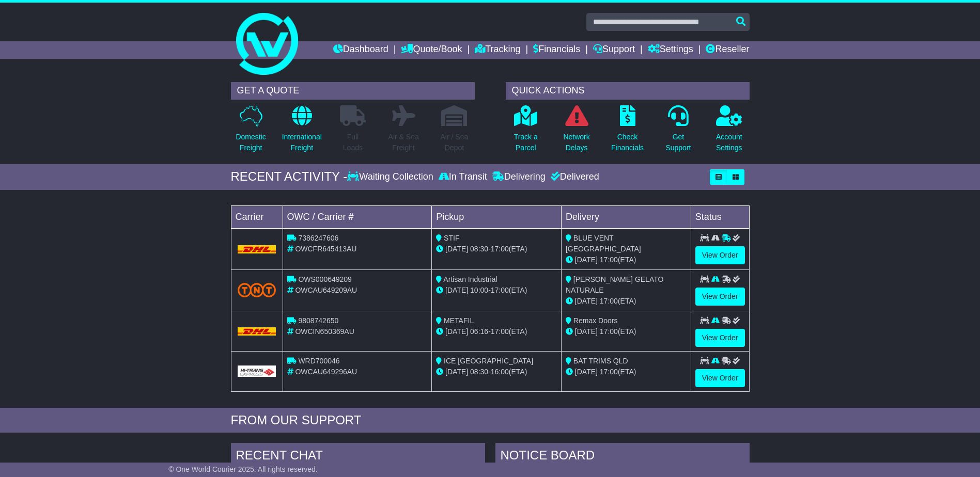 The image size is (980, 477). I want to click on a: Dashboard, so click(361, 50).